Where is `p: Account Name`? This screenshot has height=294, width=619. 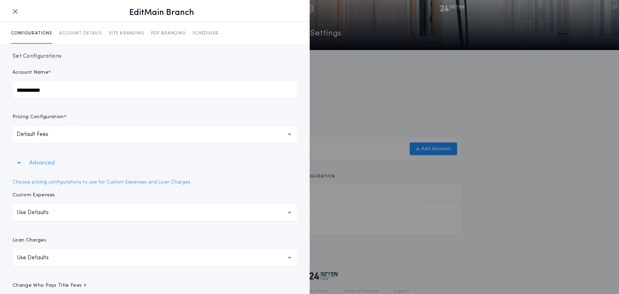 p: Account Name is located at coordinates (30, 73).